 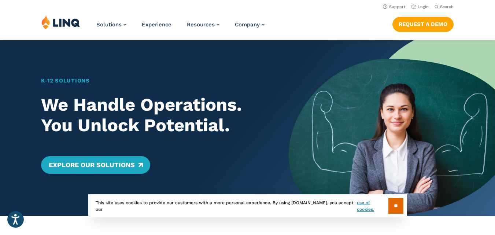 I want to click on a: Request a Demo, so click(x=423, y=24).